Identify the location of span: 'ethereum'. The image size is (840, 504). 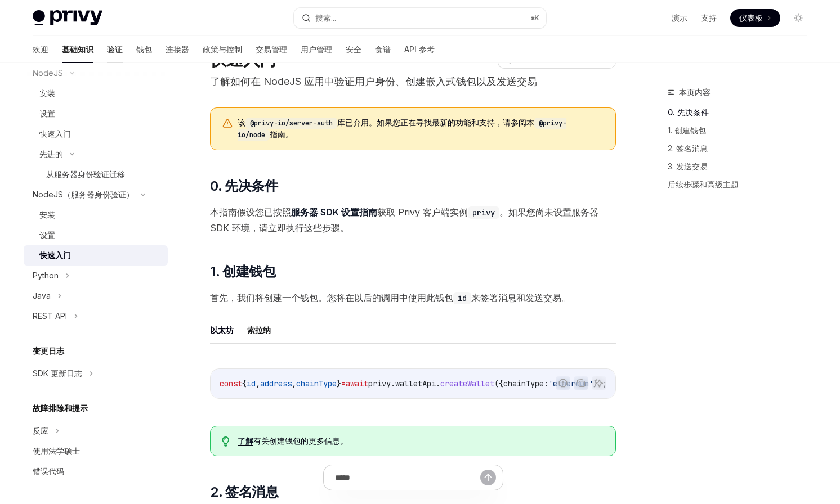
(571, 384).